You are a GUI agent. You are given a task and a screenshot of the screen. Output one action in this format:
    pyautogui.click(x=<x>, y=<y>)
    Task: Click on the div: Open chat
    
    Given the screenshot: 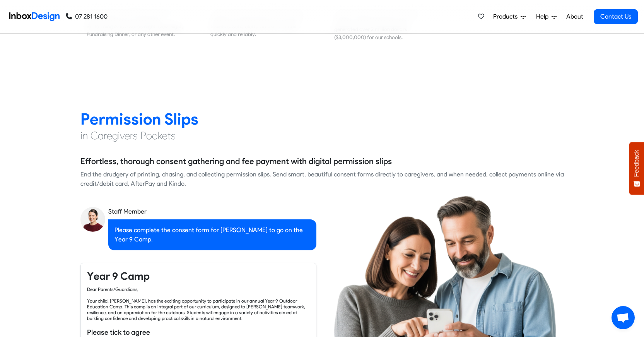 What is the action you would take?
    pyautogui.click(x=623, y=318)
    